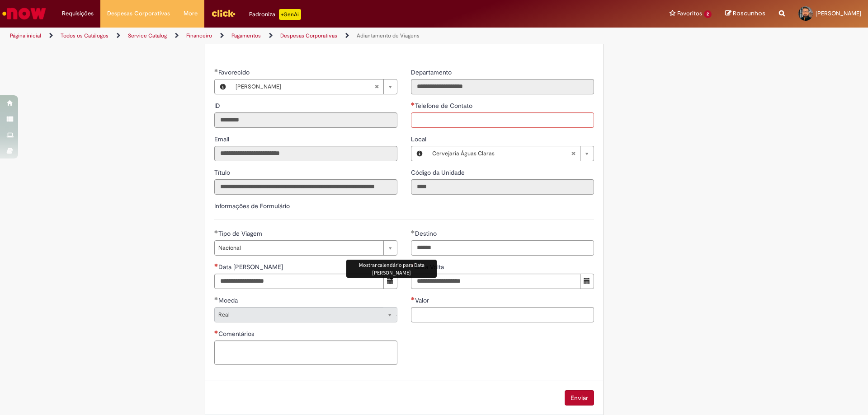 This screenshot has height=415, width=868. I want to click on label: Somente leitura - Email, so click(222, 139).